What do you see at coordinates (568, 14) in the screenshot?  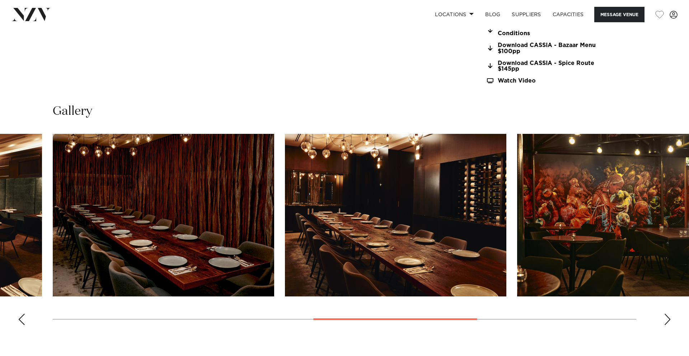 I see `a: Capacities` at bounding box center [568, 14].